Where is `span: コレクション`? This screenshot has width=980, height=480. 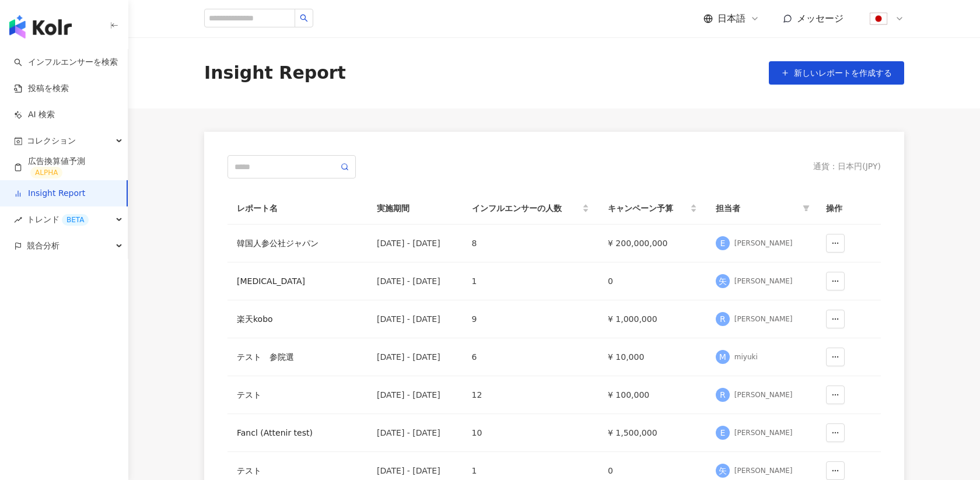 span: コレクション is located at coordinates (51, 140).